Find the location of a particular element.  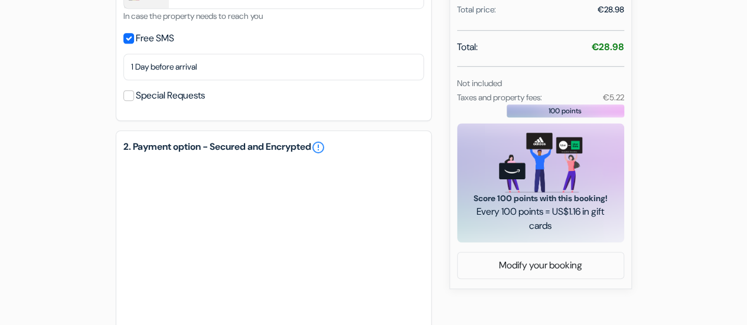

small: Taxes and property fees: is located at coordinates (499, 97).